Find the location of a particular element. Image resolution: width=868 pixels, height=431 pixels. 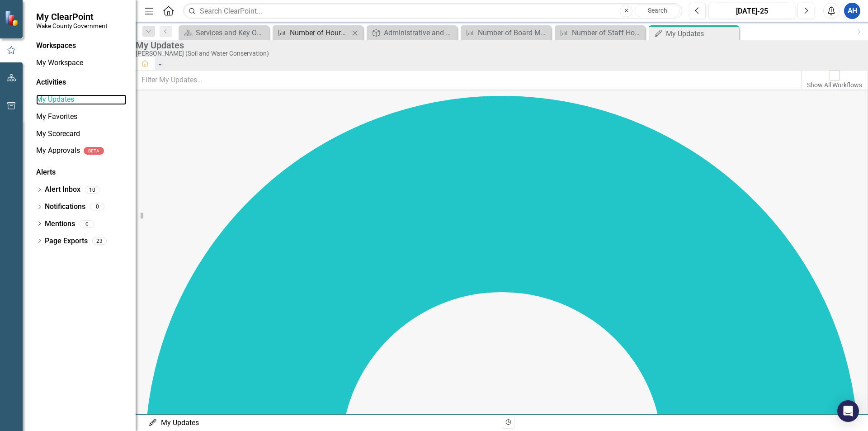

div: Activities is located at coordinates (81, 82).